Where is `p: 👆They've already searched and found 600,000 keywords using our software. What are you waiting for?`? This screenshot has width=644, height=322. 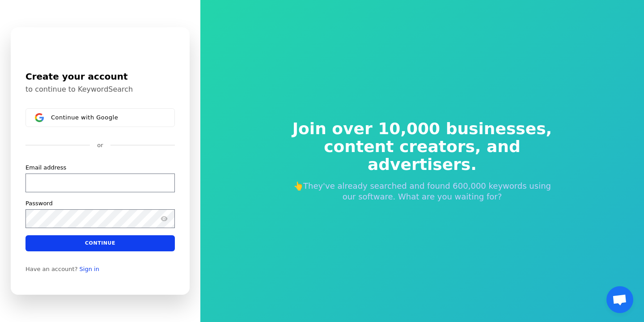 p: 👆They've already searched and found 600,000 keywords using our software. What are you waiting for? is located at coordinates (422, 191).